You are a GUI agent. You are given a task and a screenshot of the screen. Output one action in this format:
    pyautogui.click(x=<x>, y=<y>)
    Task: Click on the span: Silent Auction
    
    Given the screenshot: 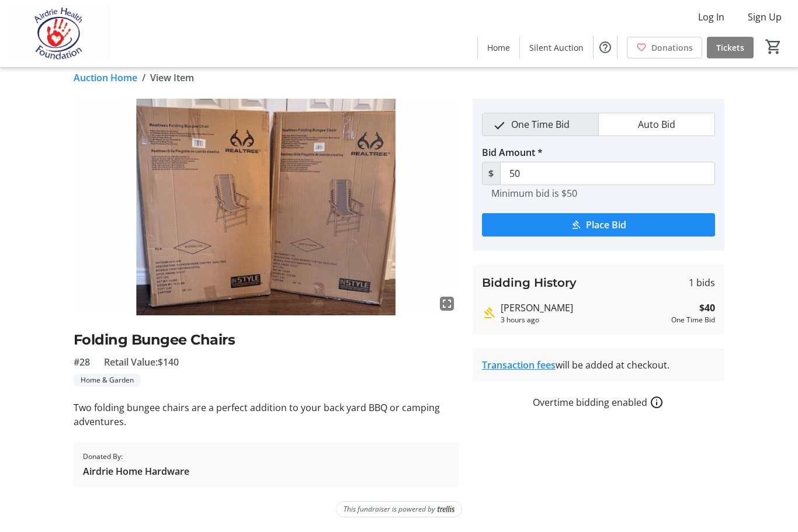 What is the action you would take?
    pyautogui.click(x=556, y=48)
    